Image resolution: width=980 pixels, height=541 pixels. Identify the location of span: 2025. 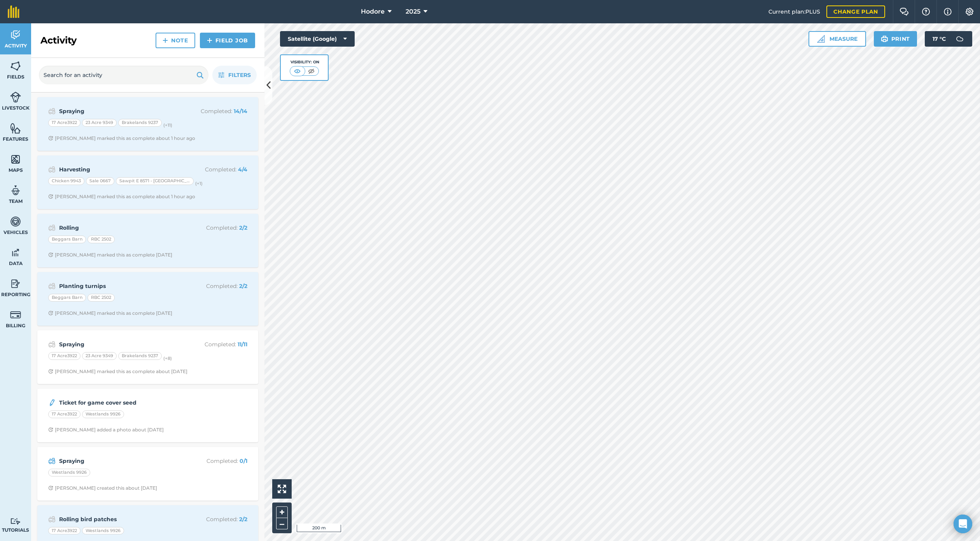
(413, 12).